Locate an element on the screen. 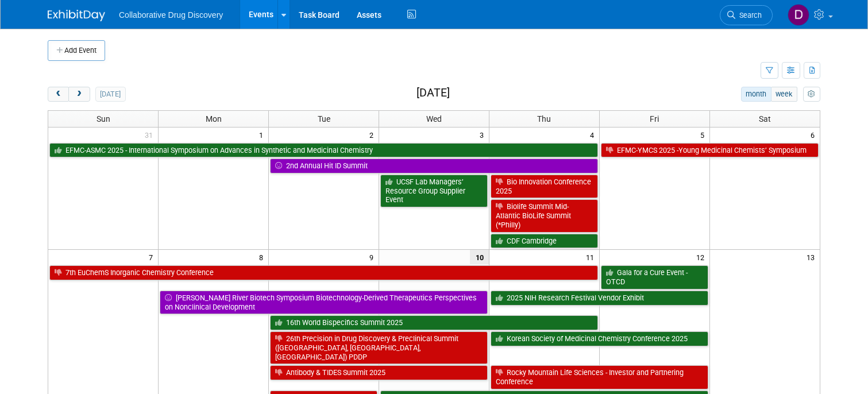  a: 7th EuChemS Inorganic Chemistry Conference is located at coordinates (323, 273).